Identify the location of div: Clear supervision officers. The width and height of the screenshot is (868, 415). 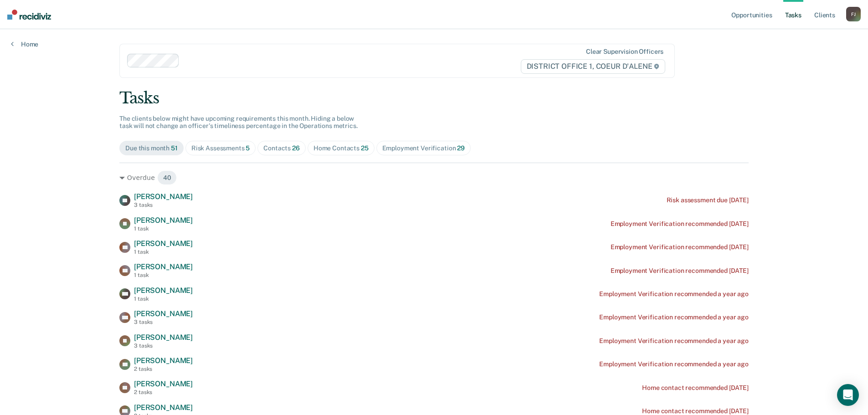
(625, 52).